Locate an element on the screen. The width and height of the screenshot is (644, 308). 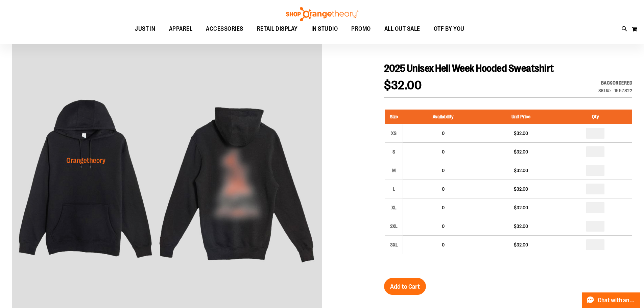
div: M is located at coordinates (394, 170).